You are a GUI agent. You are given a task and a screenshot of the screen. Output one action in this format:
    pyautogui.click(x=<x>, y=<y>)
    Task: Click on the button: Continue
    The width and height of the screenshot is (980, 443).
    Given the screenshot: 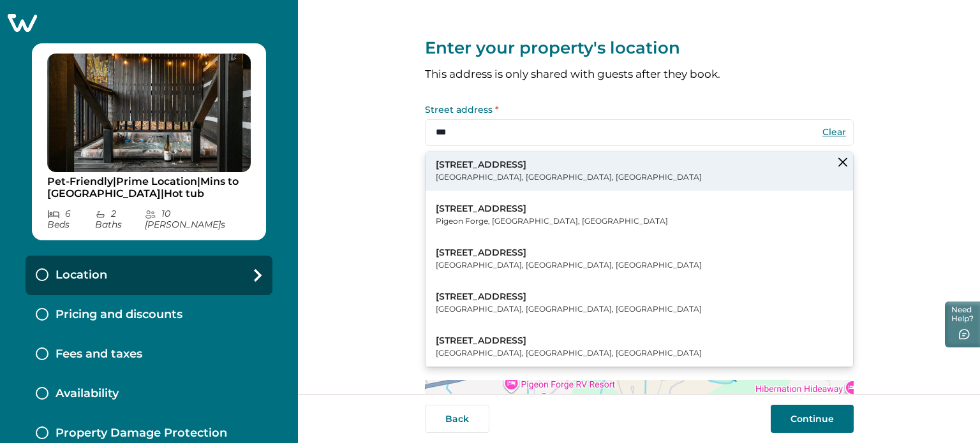 What is the action you would take?
    pyautogui.click(x=813, y=419)
    